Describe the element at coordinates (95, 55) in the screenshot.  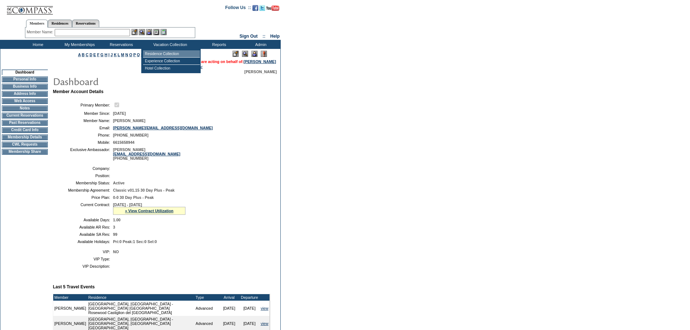
I see `a: E` at that location.